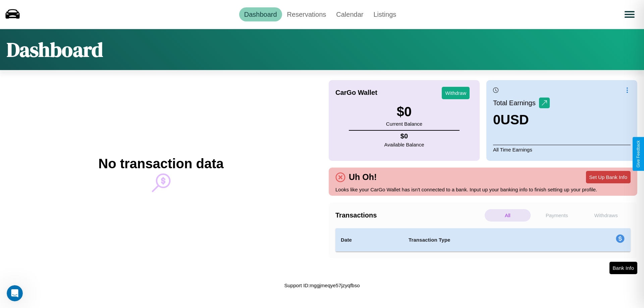 The width and height of the screenshot is (644, 308). I want to click on h4: $ 0, so click(404, 136).